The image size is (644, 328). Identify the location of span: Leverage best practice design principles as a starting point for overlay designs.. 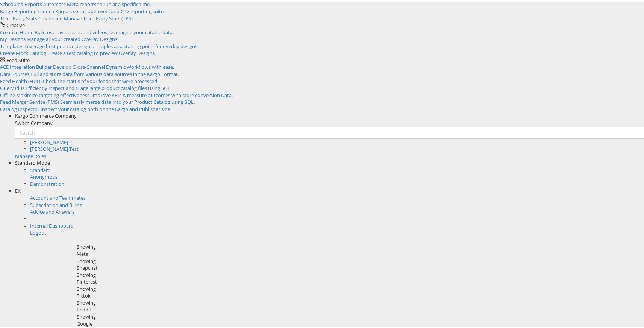
(111, 44).